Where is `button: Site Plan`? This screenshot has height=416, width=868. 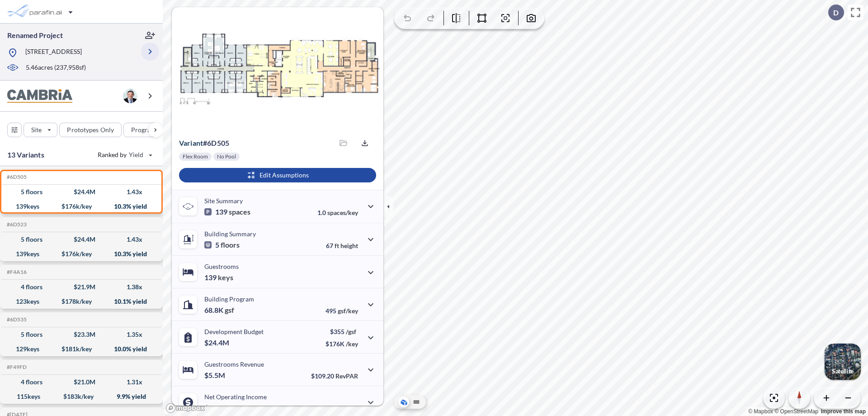 button: Site Plan is located at coordinates (416, 402).